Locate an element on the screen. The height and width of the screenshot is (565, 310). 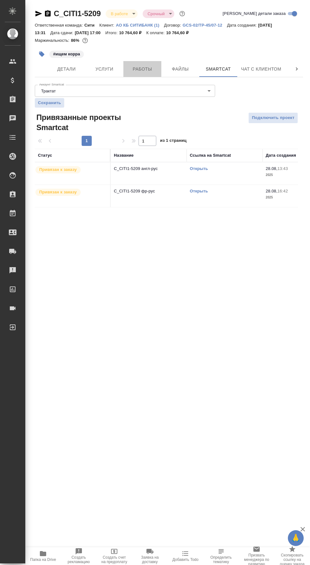
span: Привязанные проекты Smartcat is located at coordinates (79, 123).